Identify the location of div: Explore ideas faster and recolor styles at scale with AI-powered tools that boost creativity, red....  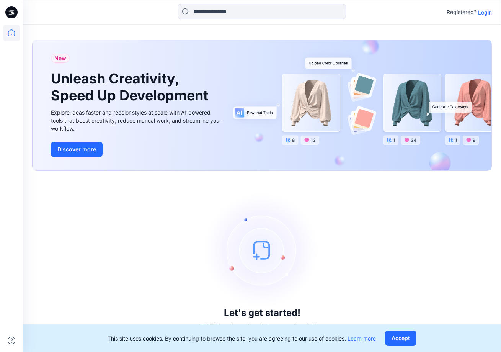
(137, 120).